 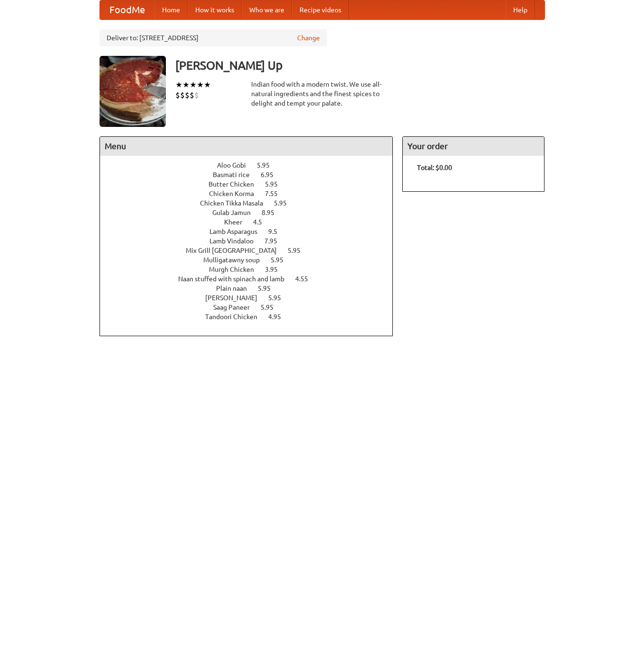 I want to click on a: How it works, so click(x=215, y=10).